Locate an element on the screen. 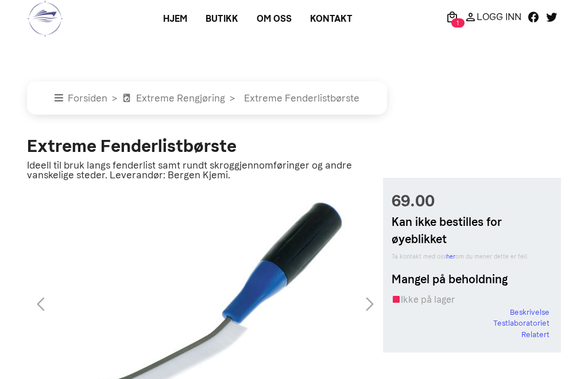 Image resolution: width=588 pixels, height=379 pixels. h5: Mangel på beholdning is located at coordinates (472, 279).